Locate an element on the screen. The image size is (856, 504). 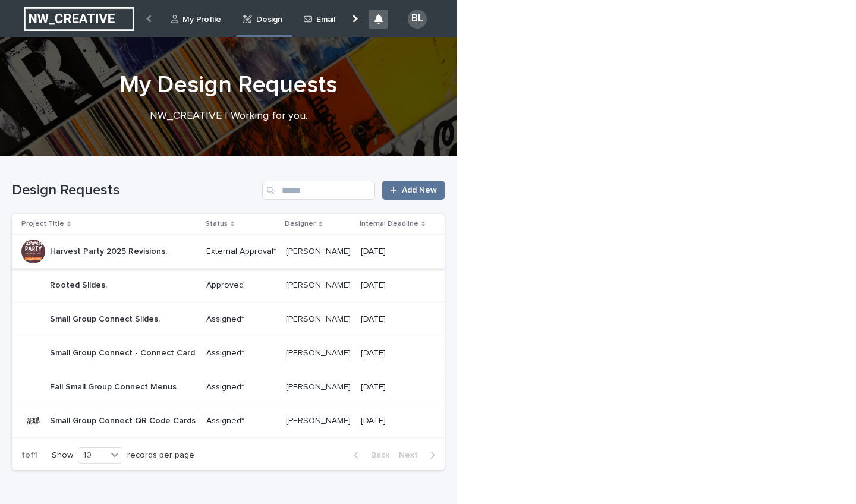
span: Next is located at coordinates (412, 455).